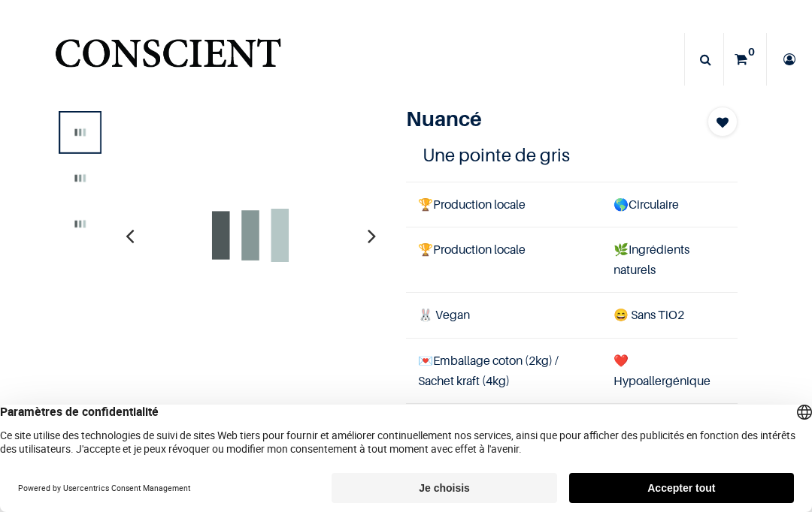 The width and height of the screenshot is (812, 512). What do you see at coordinates (722, 121) in the screenshot?
I see `button: Add to wishlist` at bounding box center [722, 121].